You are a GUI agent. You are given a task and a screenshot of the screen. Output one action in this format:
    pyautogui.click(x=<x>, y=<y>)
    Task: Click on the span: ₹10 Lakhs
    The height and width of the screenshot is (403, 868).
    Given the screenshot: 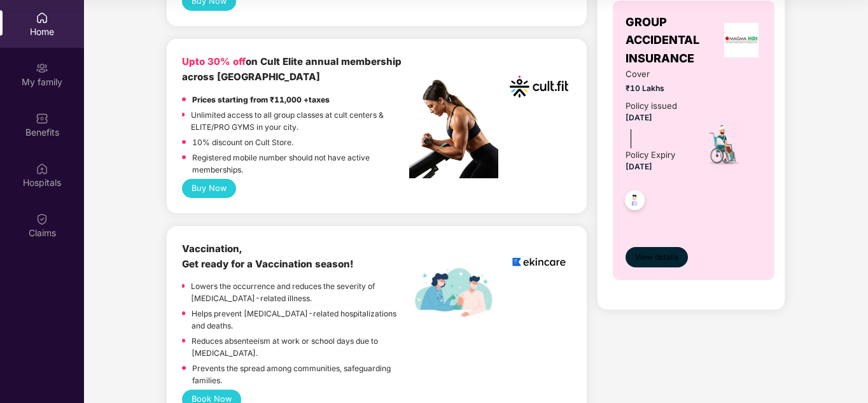 What is the action you would take?
    pyautogui.click(x=655, y=88)
    